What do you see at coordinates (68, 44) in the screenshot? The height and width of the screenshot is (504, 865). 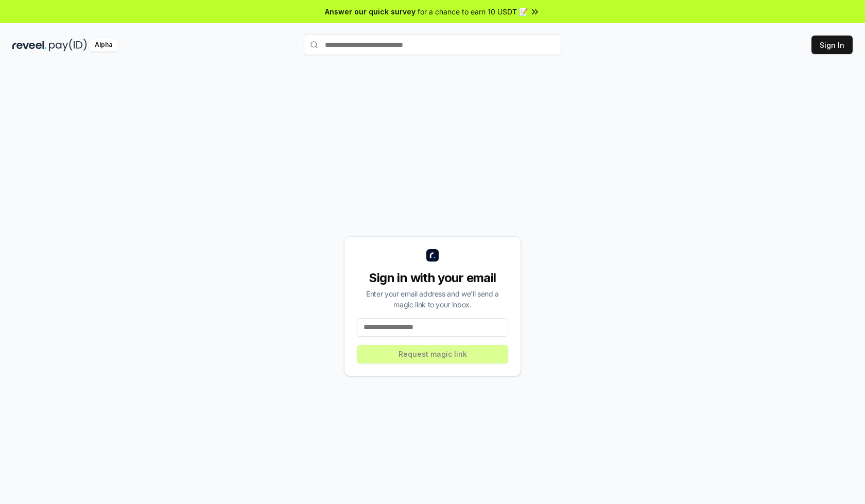 I see `img: pay_id` at bounding box center [68, 44].